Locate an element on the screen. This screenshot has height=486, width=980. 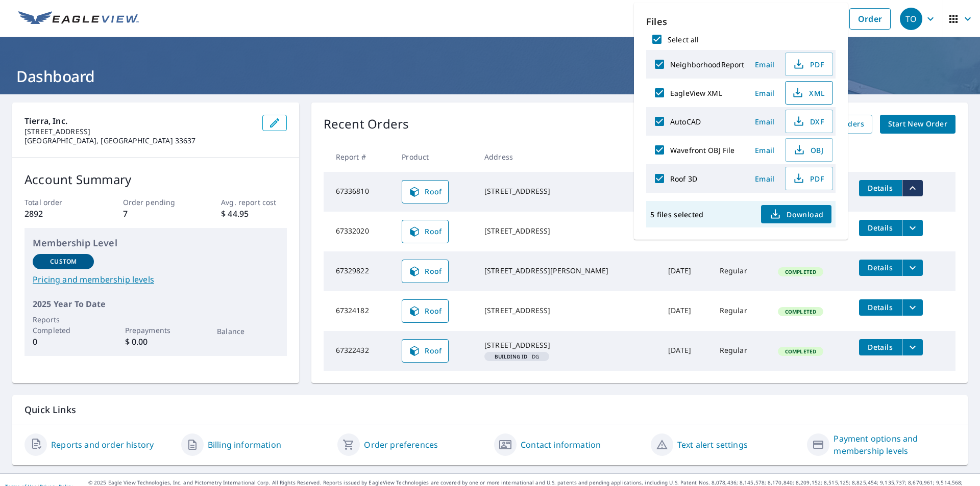
th: Address is located at coordinates (568, 157).